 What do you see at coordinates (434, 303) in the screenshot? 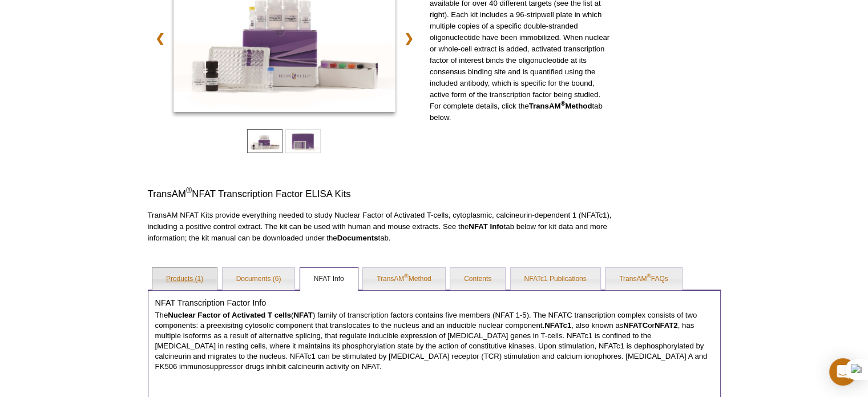
I see `h4: NFAT Transcription Factor Info` at bounding box center [434, 303].